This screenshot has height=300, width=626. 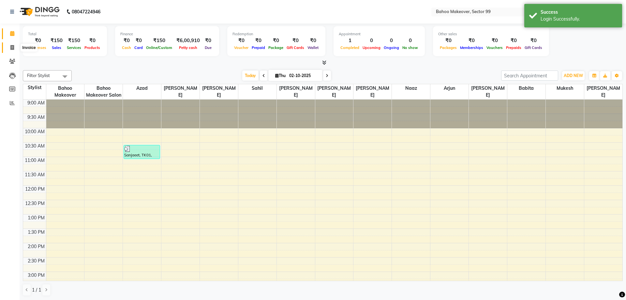 What do you see at coordinates (35, 146) in the screenshot?
I see `div: 10:30 AM` at bounding box center [35, 146].